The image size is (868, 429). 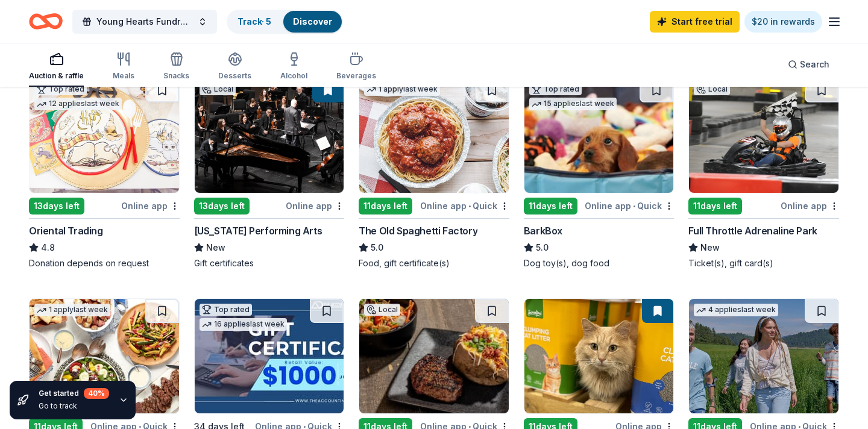 I want to click on a: Image for BarkBoxTop rated15 applieslast week11days leftOnline app•QuickBarkBox5.0Dog toy(s), dog..., so click(x=599, y=174).